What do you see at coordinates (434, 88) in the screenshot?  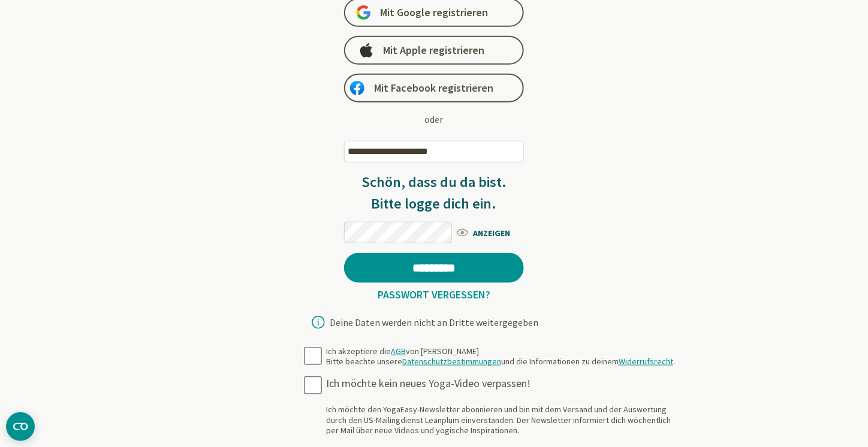 I see `a: Mit Facebook registrieren` at bounding box center [434, 88].